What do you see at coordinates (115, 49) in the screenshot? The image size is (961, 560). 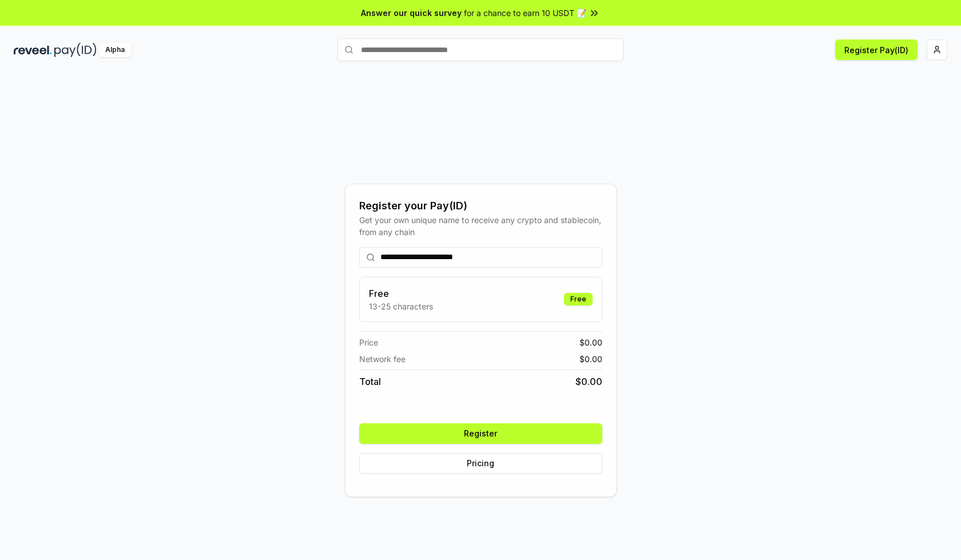 I see `div: Alpha` at bounding box center [115, 49].